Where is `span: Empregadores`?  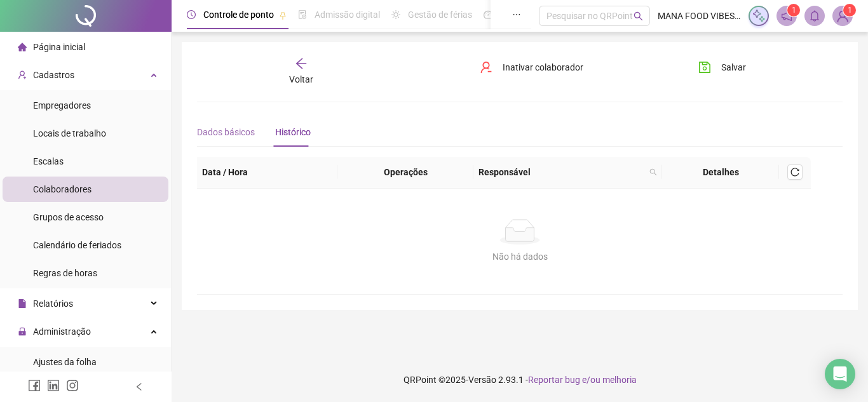
span: Empregadores is located at coordinates (62, 105).